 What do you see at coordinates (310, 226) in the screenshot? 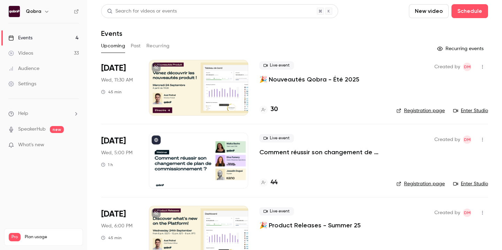
I see `p: 🎉 Product Releases - Summer 25` at bounding box center [310, 226].